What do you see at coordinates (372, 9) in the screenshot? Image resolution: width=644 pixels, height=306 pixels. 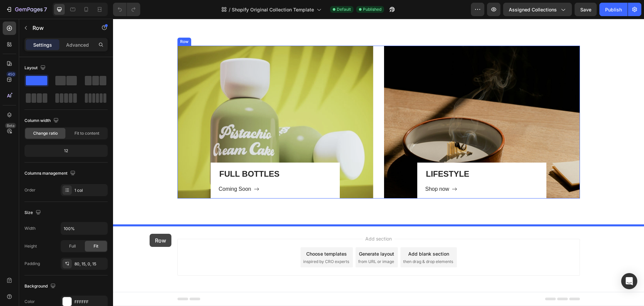 I see `span: Published` at bounding box center [372, 9].